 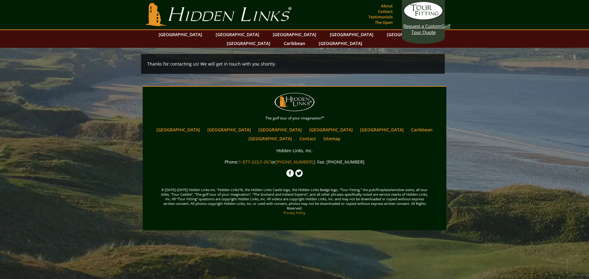 I want to click on img: Facebook, so click(x=290, y=173).